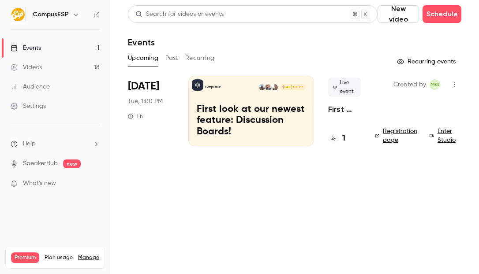  Describe the element at coordinates (344, 87) in the screenshot. I see `span: Live event` at that location.